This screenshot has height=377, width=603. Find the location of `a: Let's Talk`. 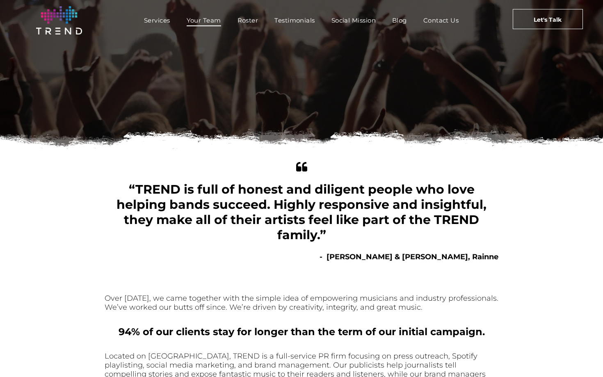

a: Let's Talk is located at coordinates (548, 19).